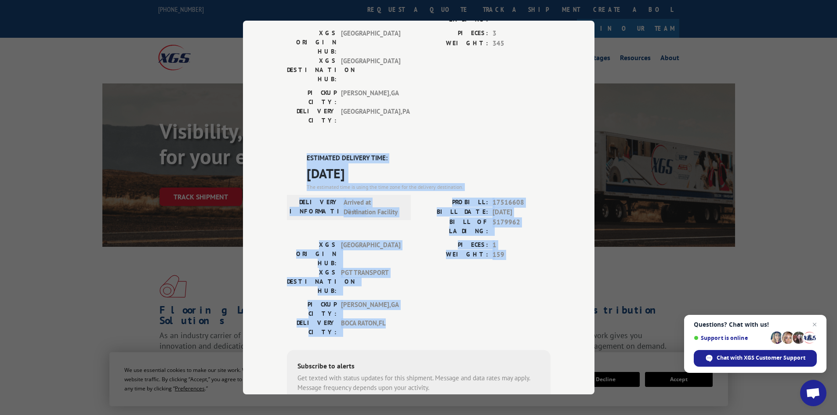 The image size is (837, 415). Describe the element at coordinates (731, 338) in the screenshot. I see `span: Support is online` at that location.